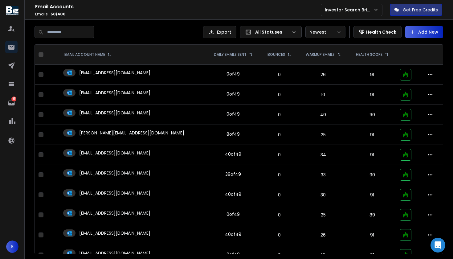 Image resolution: width=453 pixels, height=259 pixels. Describe the element at coordinates (276, 54) in the screenshot. I see `p: BOUNCES` at that location.